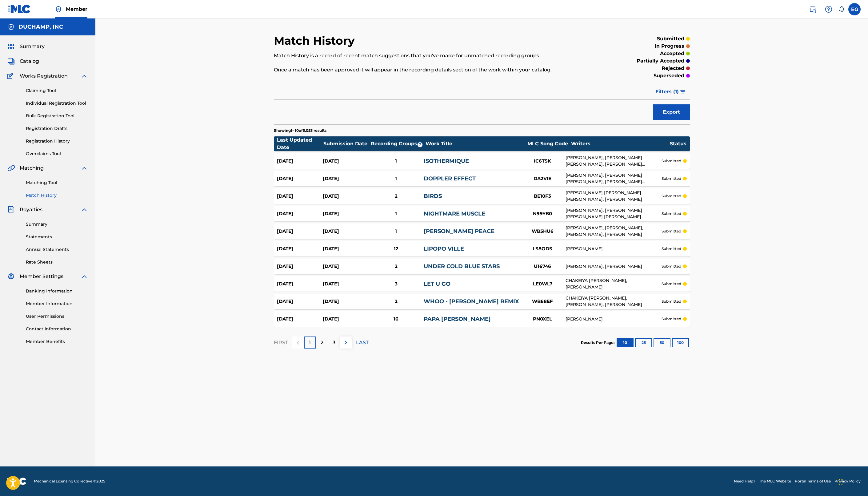  Describe the element at coordinates (398, 144) in the screenshot. I see `div: Recording Groups` at that location.